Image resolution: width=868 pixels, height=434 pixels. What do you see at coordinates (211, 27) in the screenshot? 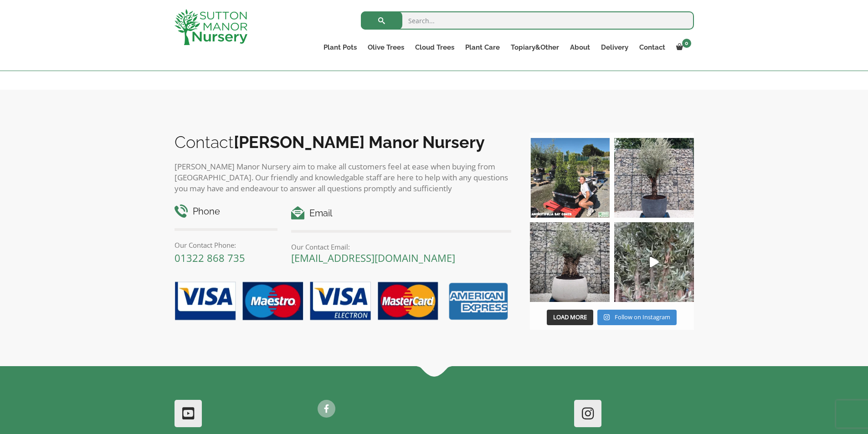
I see `img: logo` at bounding box center [211, 27].